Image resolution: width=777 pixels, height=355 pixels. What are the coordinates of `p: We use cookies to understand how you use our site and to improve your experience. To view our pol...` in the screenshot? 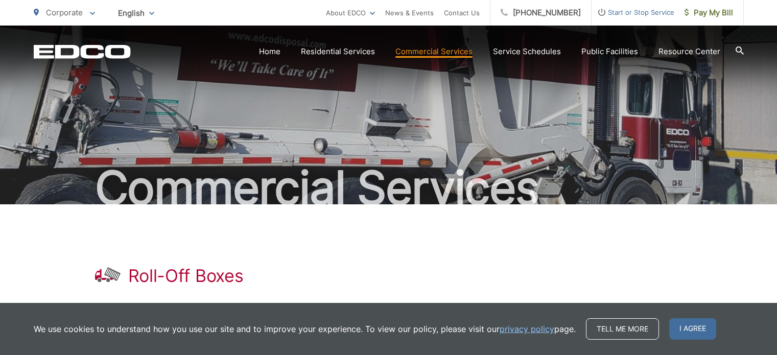 It's located at (305, 329).